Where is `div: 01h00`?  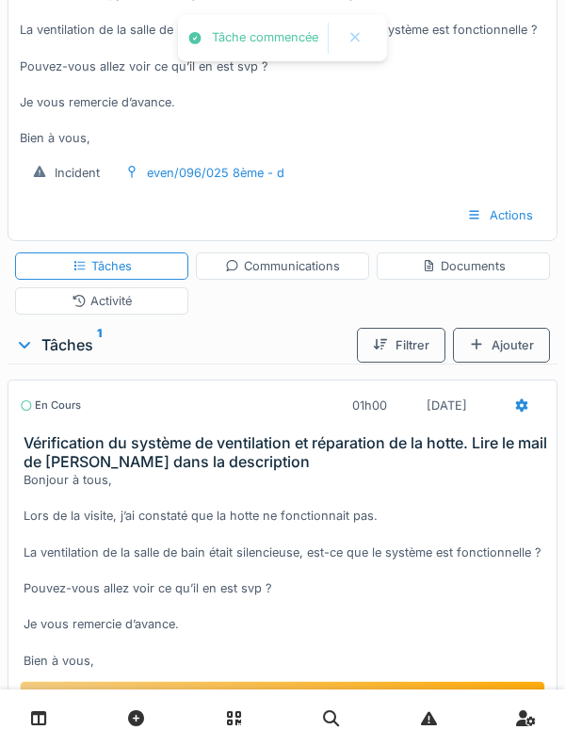 div: 01h00 is located at coordinates (369, 405).